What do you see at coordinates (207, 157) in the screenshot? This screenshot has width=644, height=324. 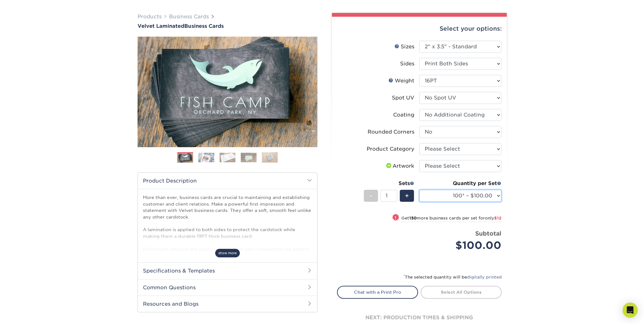 I see `img: Business Cards 02` at bounding box center [207, 157].